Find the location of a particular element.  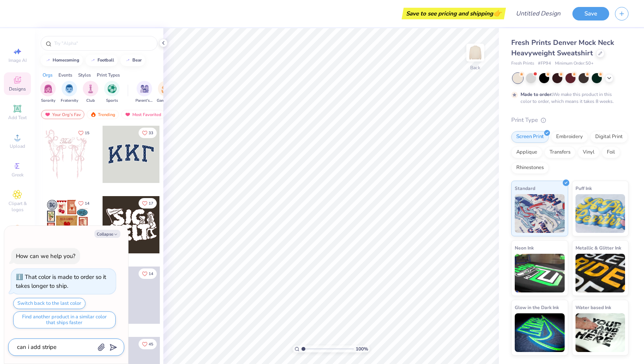

img: Fraternity Image is located at coordinates (70, 89).